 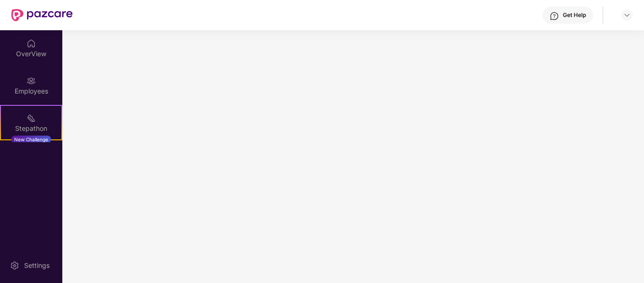 I want to click on div: Get Help, so click(x=574, y=15).